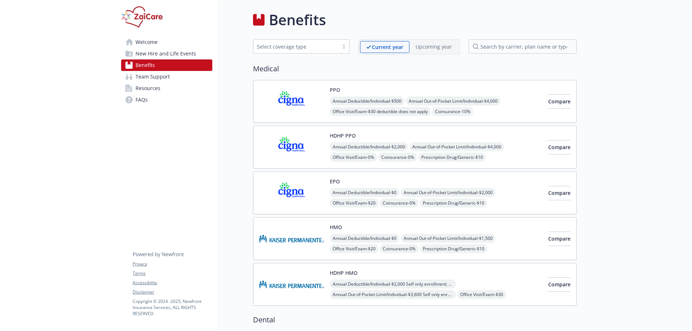 The image size is (692, 331). What do you see at coordinates (167, 42) in the screenshot?
I see `a: Welcome` at bounding box center [167, 42].